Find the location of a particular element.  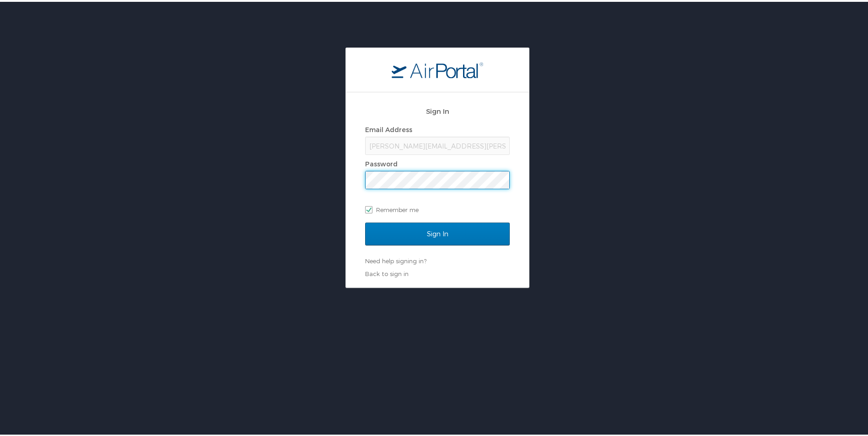

label: Email Address is located at coordinates (388, 128).